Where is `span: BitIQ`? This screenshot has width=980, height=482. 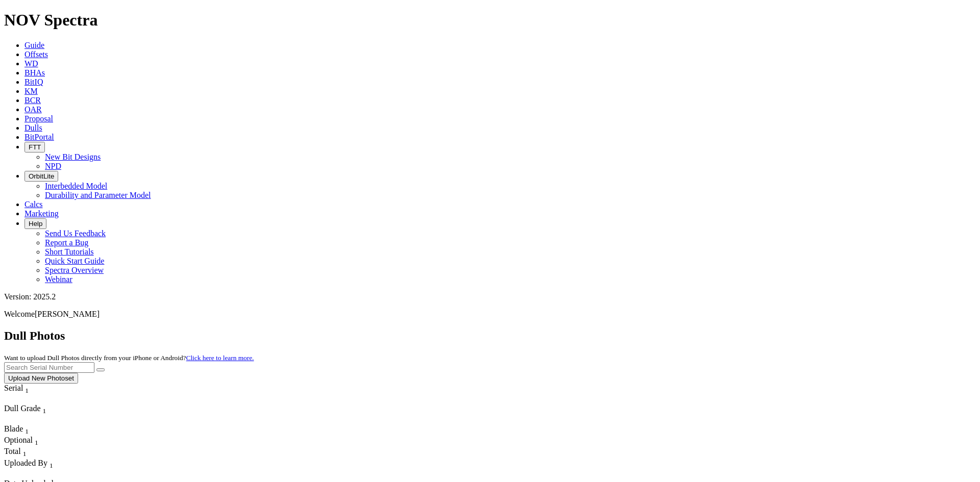
span: BitIQ is located at coordinates (33, 81).